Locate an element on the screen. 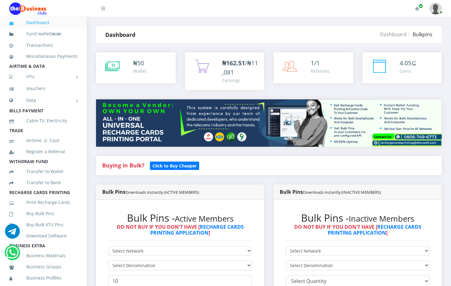 This screenshot has height=286, width=451. a: Data is located at coordinates (43, 100).